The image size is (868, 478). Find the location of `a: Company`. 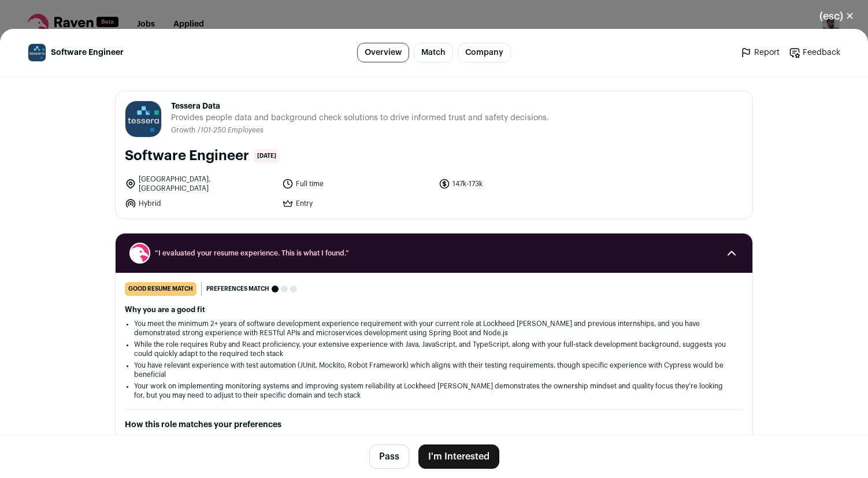

a: Company is located at coordinates (485, 52).